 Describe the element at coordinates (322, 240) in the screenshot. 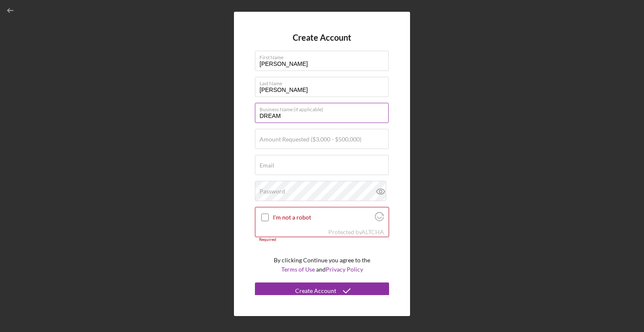

I see `div: Required` at that location.